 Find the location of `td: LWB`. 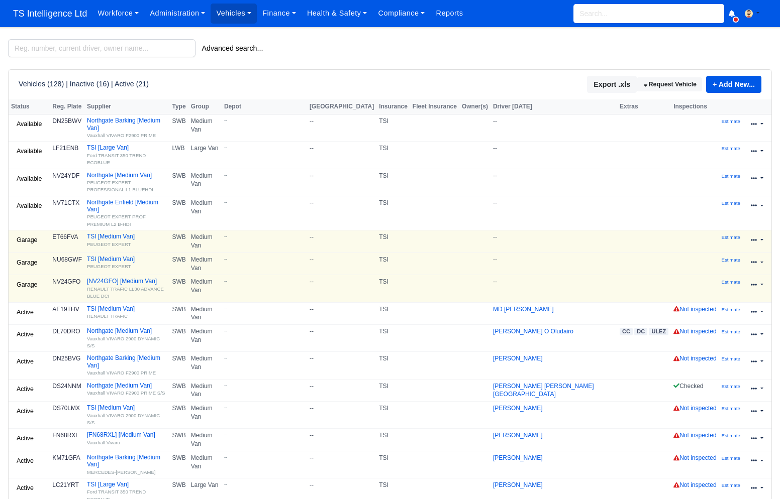

td: LWB is located at coordinates (178, 155).